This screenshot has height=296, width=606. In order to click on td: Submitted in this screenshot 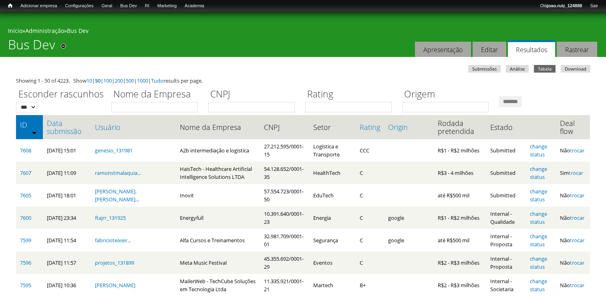, I will do `click(506, 173)`.